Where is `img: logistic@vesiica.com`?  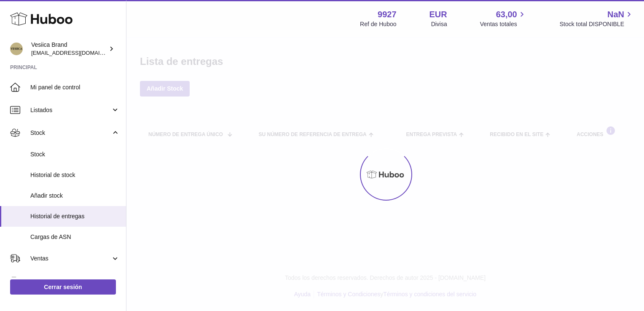 img: logistic@vesiica.com is located at coordinates (16, 49).